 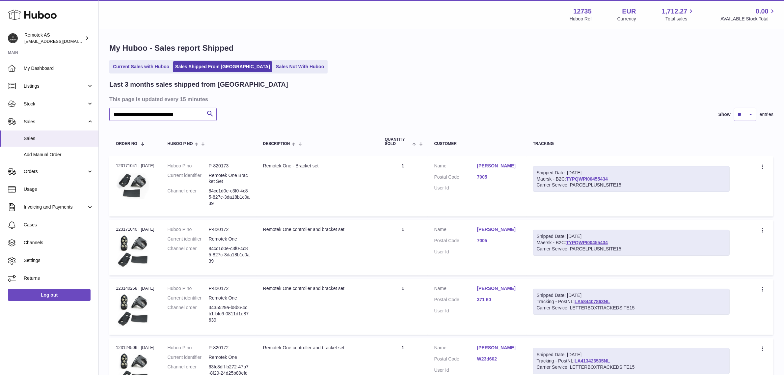 I want to click on span: Channels, so click(x=59, y=242).